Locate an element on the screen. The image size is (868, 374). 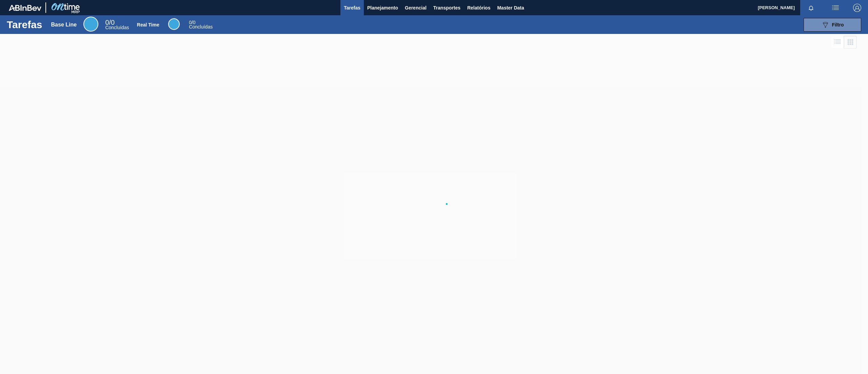
span: Master Data is located at coordinates (510, 8).